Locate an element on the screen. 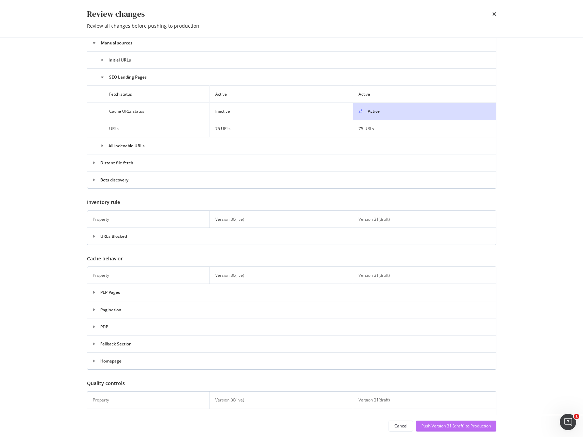 The height and width of the screenshot is (437, 583). td: Bots discovery is located at coordinates (292, 180).